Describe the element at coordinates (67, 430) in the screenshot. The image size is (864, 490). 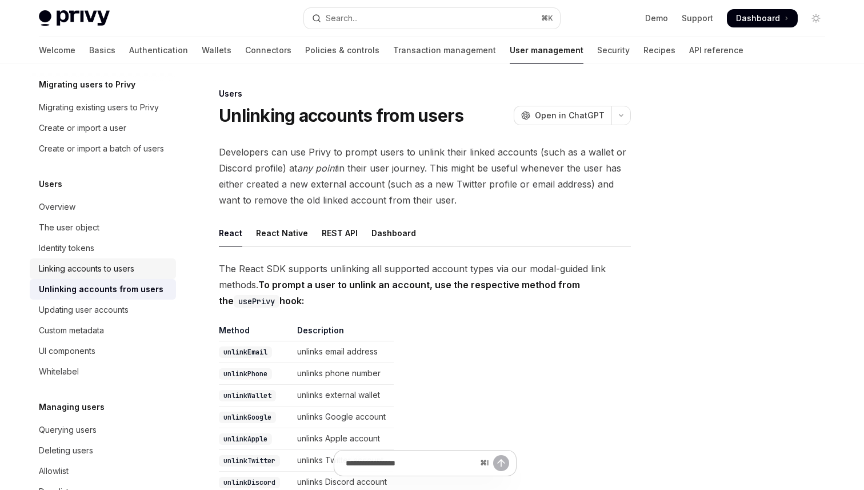
I see `div: Querying users` at that location.